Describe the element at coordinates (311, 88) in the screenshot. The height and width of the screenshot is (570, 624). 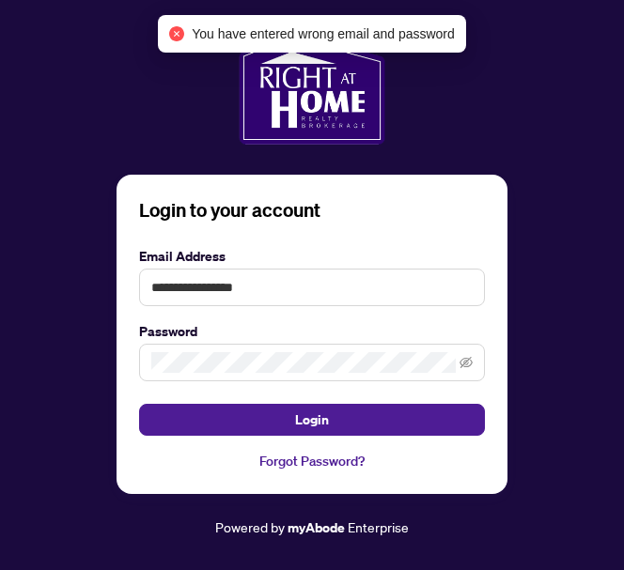
I see `img: ma-logo` at that location.